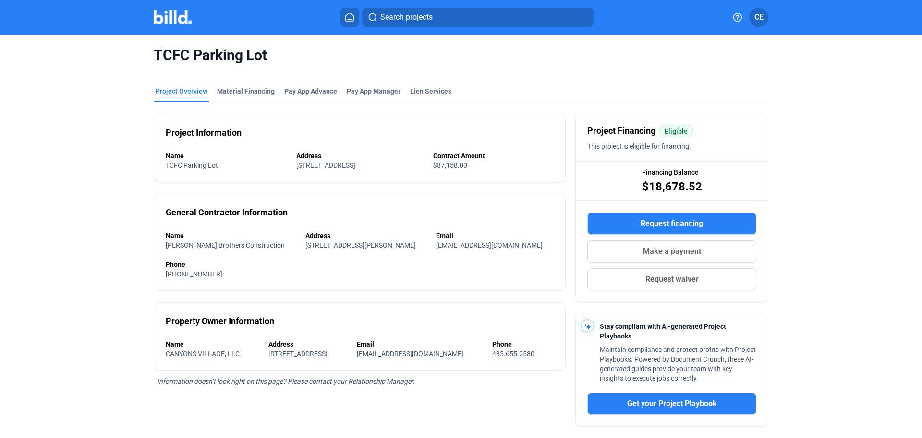 Image resolution: width=922 pixels, height=438 pixels. I want to click on span: Request financing, so click(672, 223).